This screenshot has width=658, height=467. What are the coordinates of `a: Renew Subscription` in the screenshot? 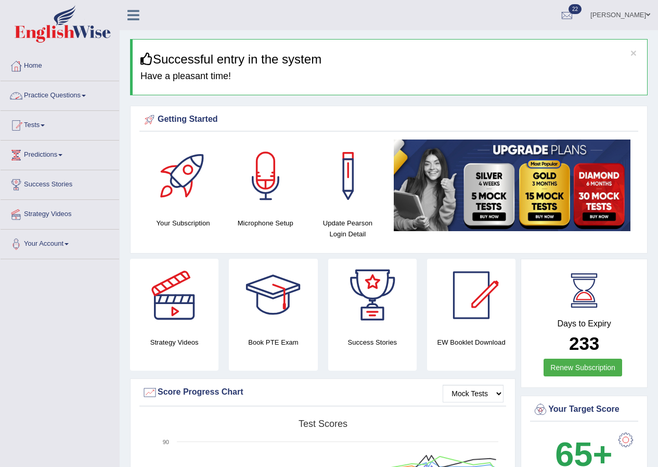 It's located at (583, 367).